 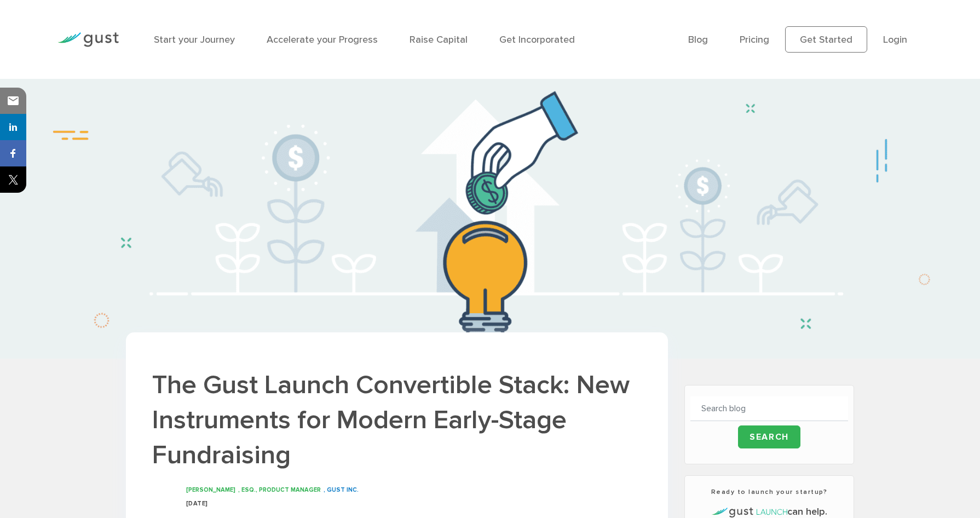 What do you see at coordinates (895, 39) in the screenshot?
I see `a: Login` at bounding box center [895, 39].